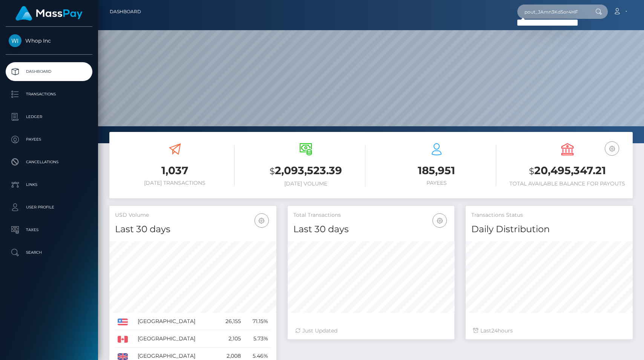 The width and height of the screenshot is (644, 360). What do you see at coordinates (549, 330) in the screenshot?
I see `div: Last hours` at bounding box center [549, 330].